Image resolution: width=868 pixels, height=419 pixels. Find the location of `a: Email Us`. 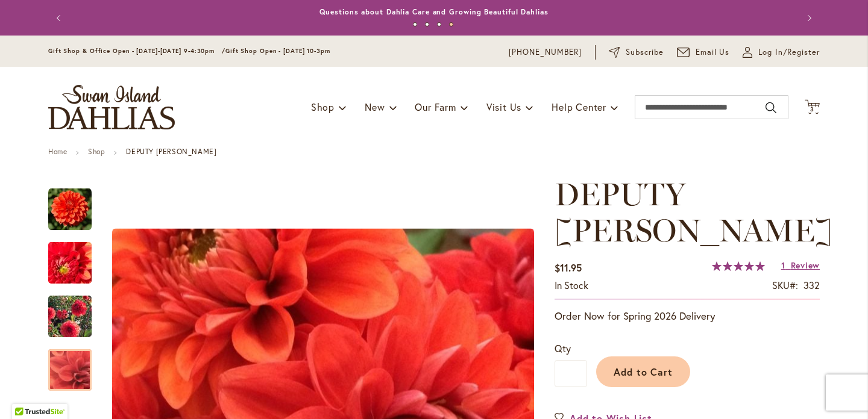

a: Email Us is located at coordinates (704, 53).